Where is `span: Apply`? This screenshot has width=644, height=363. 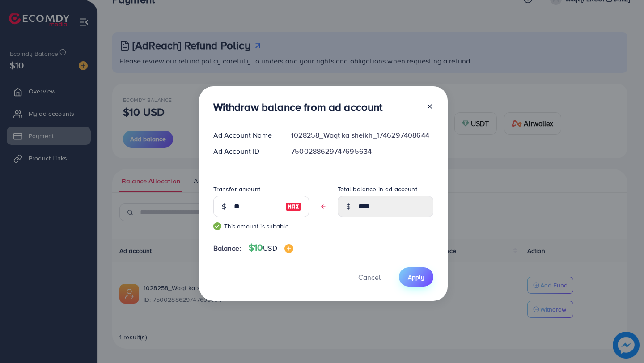
span: Apply is located at coordinates (416, 277).